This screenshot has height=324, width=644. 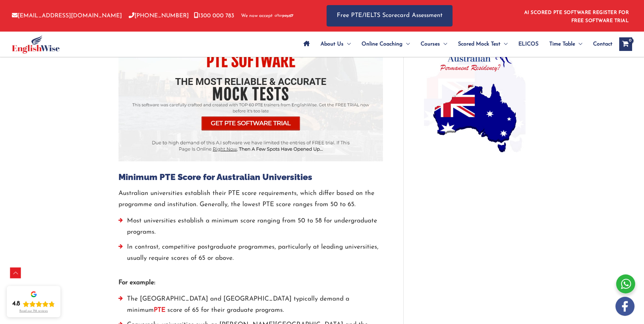 What do you see at coordinates (430, 44) in the screenshot?
I see `span: Courses` at bounding box center [430, 44].